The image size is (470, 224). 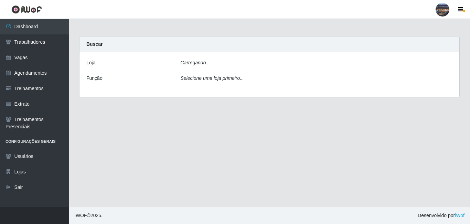 What do you see at coordinates (81, 216) in the screenshot?
I see `span: IWOF` at bounding box center [81, 216].